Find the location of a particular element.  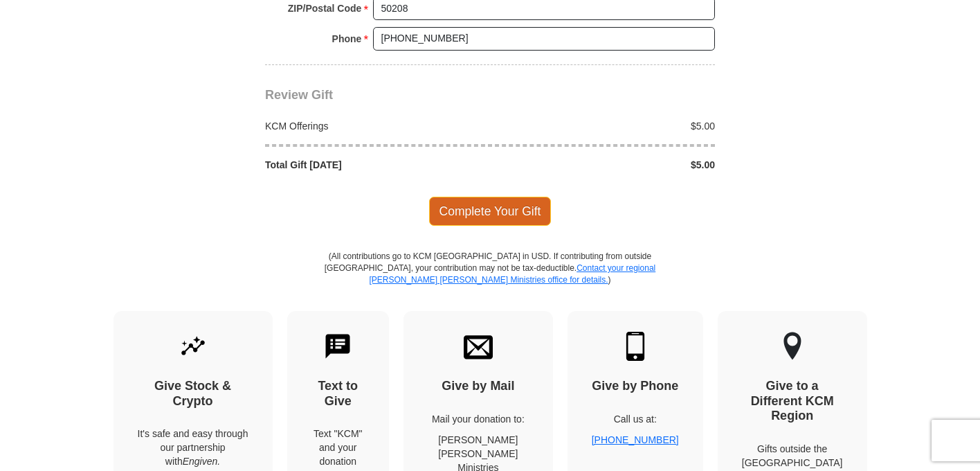

img: text-to-give.svg is located at coordinates (337, 347).